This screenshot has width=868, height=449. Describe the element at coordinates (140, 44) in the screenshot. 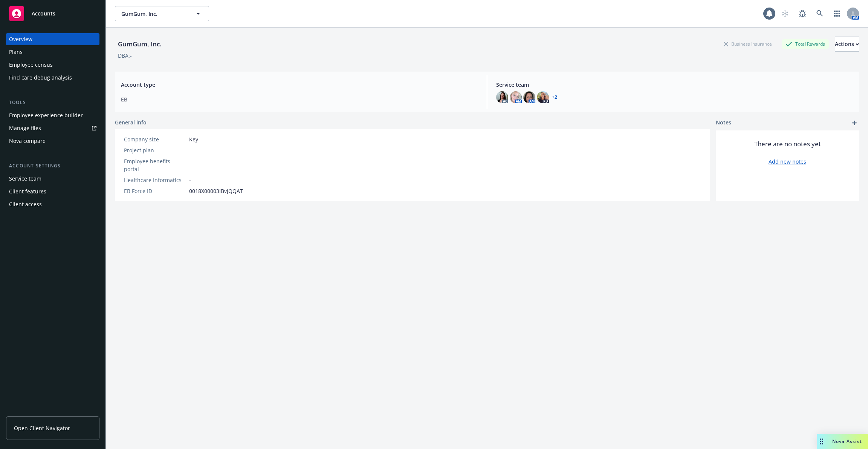

I see `div: GumGum, Inc.` at that location.